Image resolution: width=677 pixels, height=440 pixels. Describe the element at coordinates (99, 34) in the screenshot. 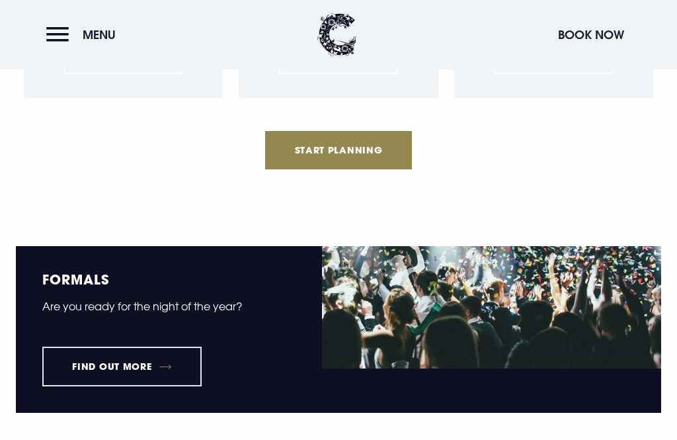

I see `span: Menu` at that location.